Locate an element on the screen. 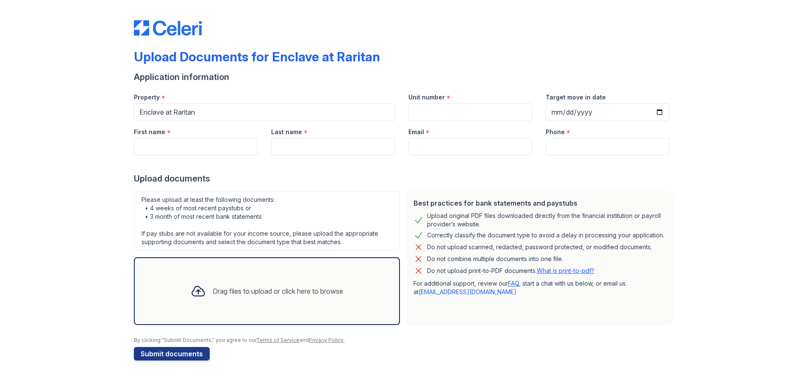 The image size is (810, 391). label: Phone is located at coordinates (555, 132).